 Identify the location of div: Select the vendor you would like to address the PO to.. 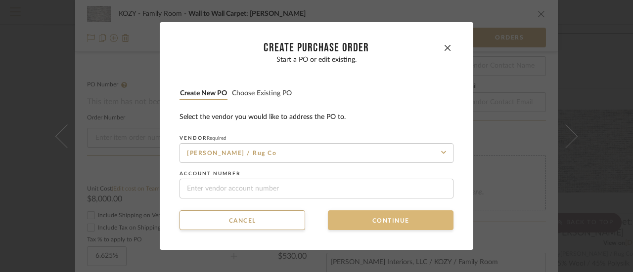
(316, 117).